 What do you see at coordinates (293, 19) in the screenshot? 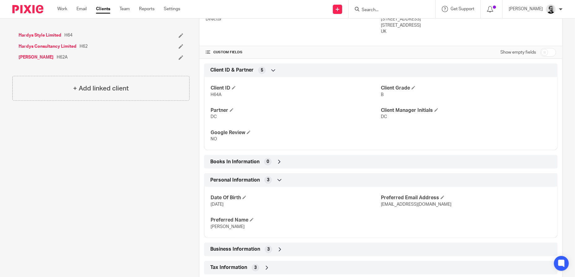
I see `p: Director` at bounding box center [293, 19].